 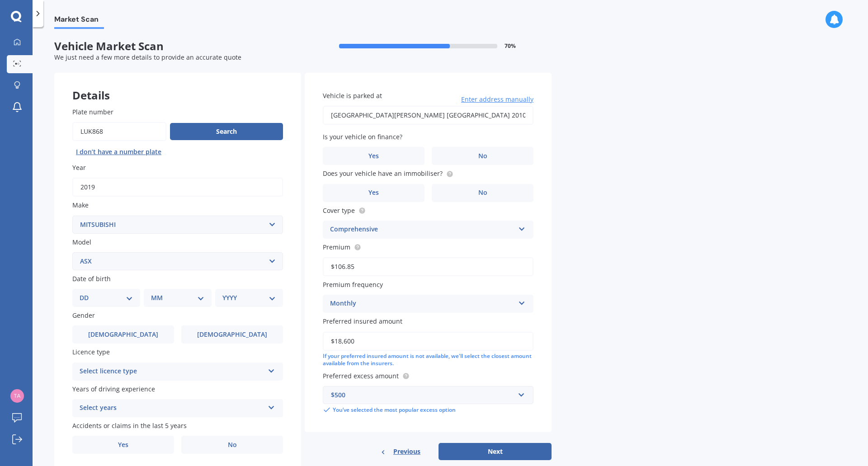 I want to click on span: Date of birth, so click(x=91, y=279).